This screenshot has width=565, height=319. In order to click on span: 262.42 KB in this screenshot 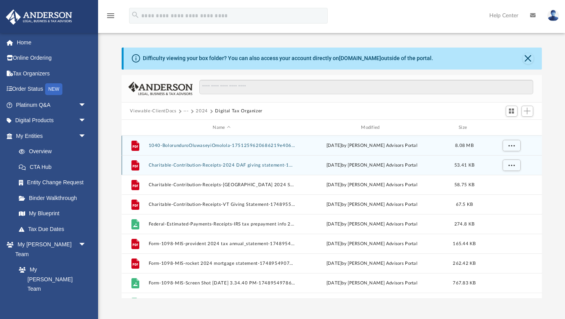, I will do `click(464, 263)`.